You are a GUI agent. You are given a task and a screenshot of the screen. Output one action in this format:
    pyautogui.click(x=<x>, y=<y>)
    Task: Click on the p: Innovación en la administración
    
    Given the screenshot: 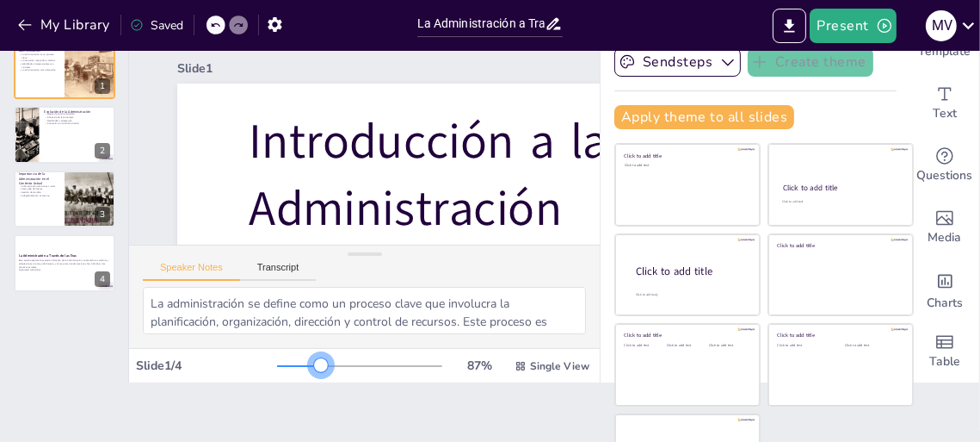 What is the action you would take?
    pyautogui.click(x=76, y=123)
    